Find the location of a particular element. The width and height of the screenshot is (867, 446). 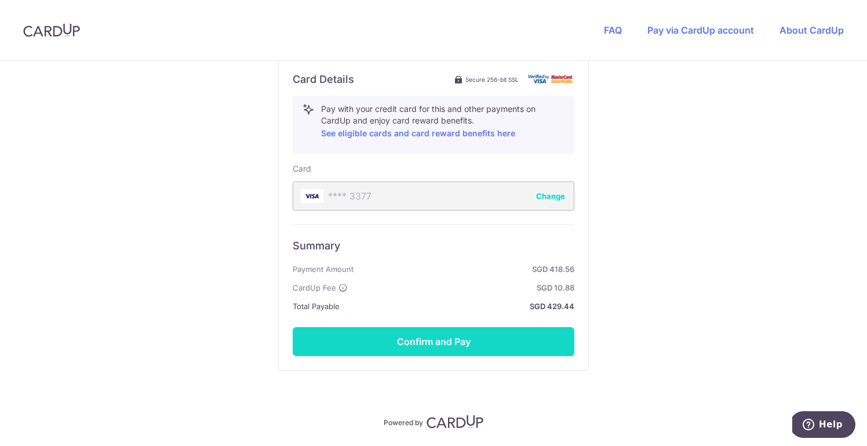

p: Pay with your credit card for this and other payments on CardUp and enjoy card reward benefits. is located at coordinates (443, 122).